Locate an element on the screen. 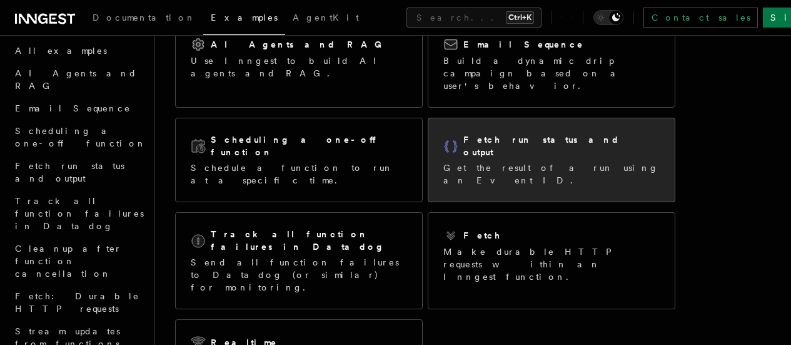 The width and height of the screenshot is (791, 345). a: Scheduling a one-off function is located at coordinates (78, 137).